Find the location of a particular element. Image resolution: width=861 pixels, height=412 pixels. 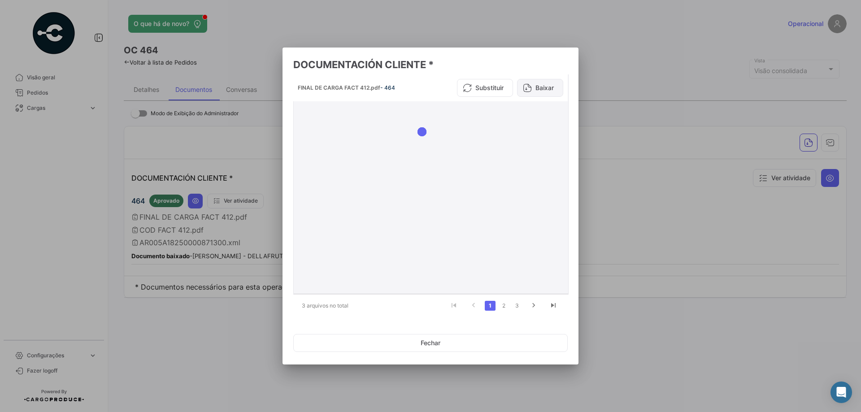

a: go to previous page is located at coordinates (474, 306).